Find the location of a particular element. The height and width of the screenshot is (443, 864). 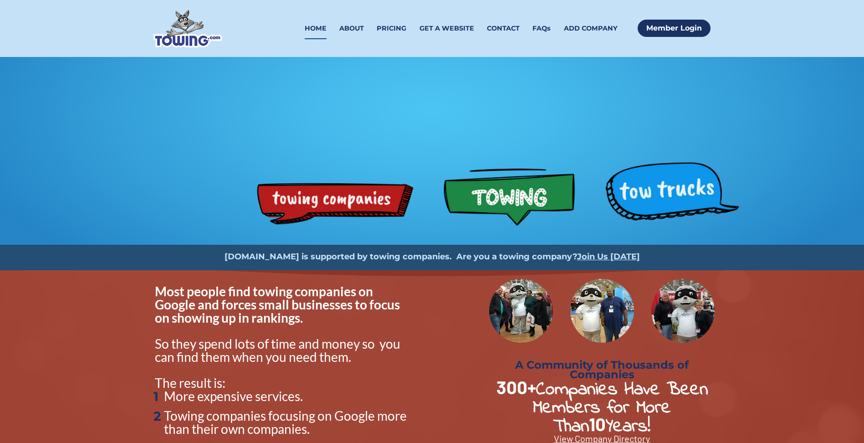

a: FAQs is located at coordinates (542, 28).